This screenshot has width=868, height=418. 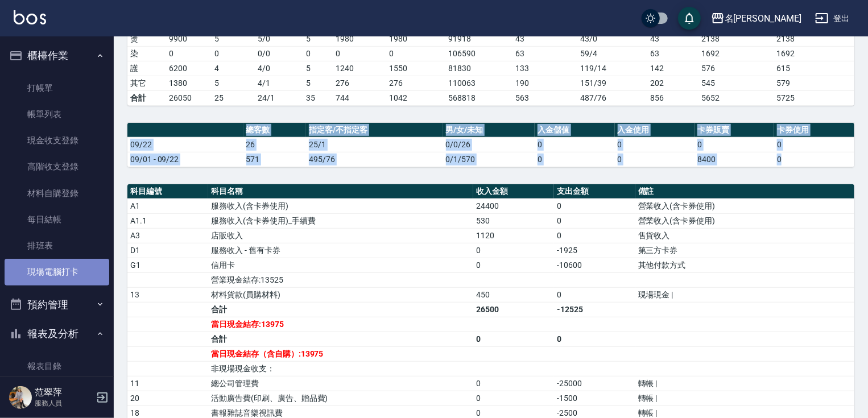 What do you see at coordinates (341, 309) in the screenshot?
I see `td: 合計` at bounding box center [341, 309].